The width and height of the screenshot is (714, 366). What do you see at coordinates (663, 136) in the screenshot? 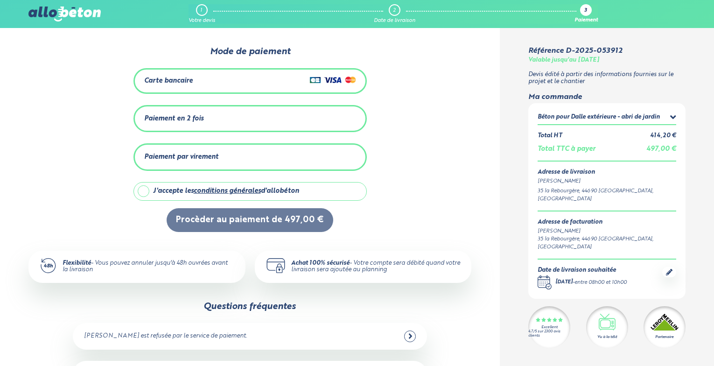
I see `div: 414,20 €` at bounding box center [663, 136].